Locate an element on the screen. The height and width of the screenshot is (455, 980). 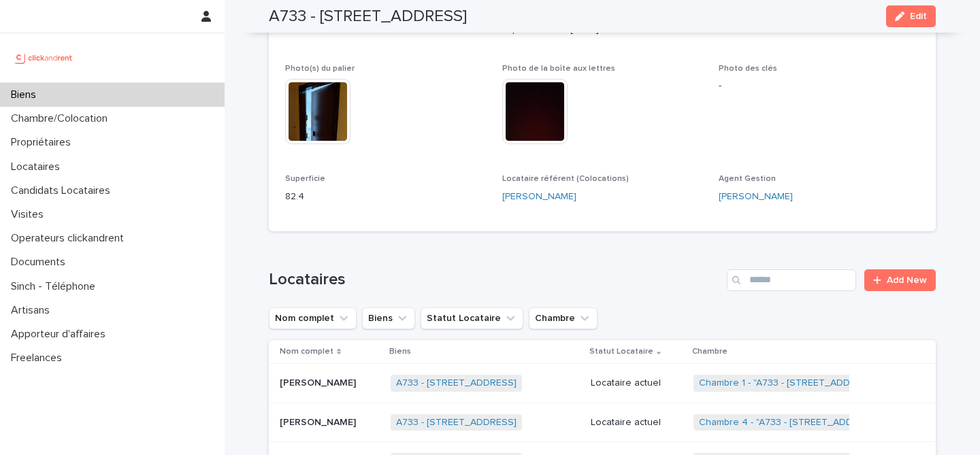
p: Candidats Locataires is located at coordinates (63, 190).